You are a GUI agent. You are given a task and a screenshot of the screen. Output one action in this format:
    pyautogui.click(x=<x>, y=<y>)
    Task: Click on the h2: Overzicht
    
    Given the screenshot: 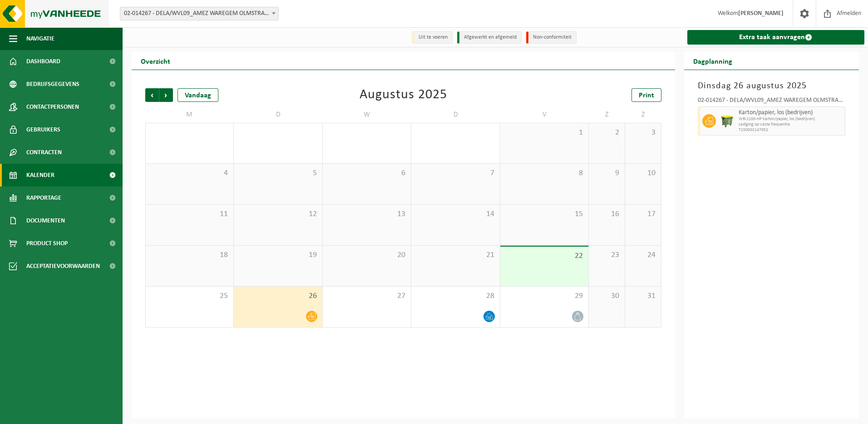 What is the action you would take?
    pyautogui.click(x=156, y=60)
    